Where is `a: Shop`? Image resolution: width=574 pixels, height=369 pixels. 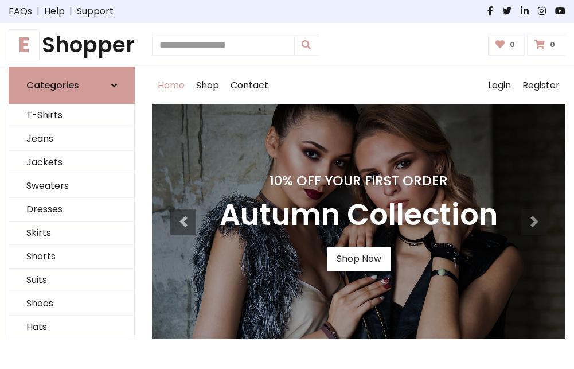 a: Shop is located at coordinates (207, 85).